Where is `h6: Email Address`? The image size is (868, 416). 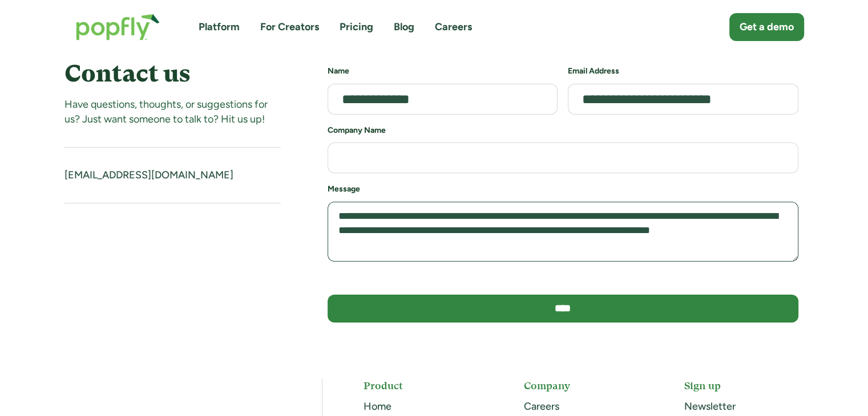
h6: Email Address is located at coordinates (683, 71).